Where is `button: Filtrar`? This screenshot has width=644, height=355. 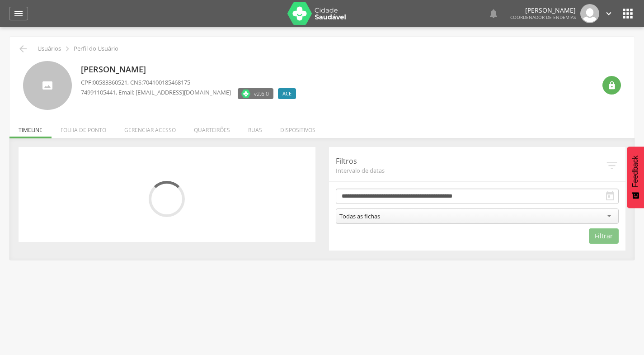 button: Filtrar is located at coordinates (603, 236).